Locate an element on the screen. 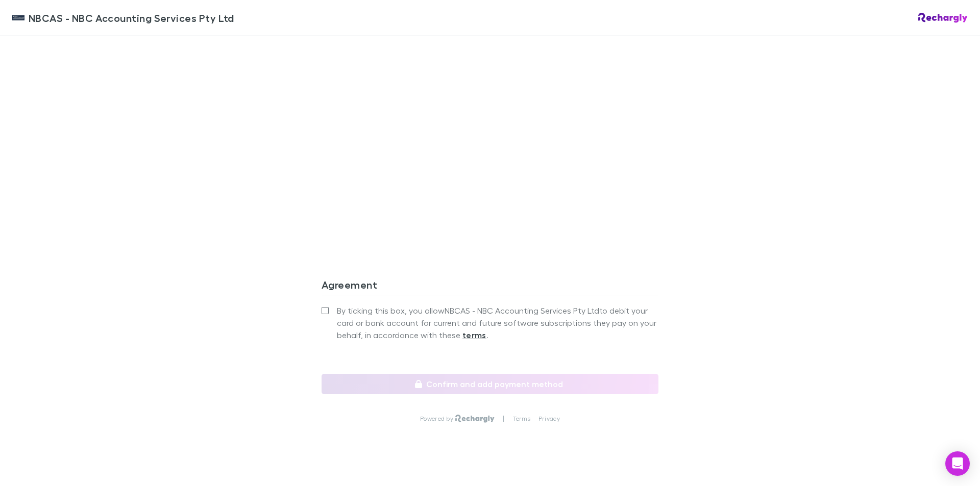  a: Privacy is located at coordinates (549, 419).